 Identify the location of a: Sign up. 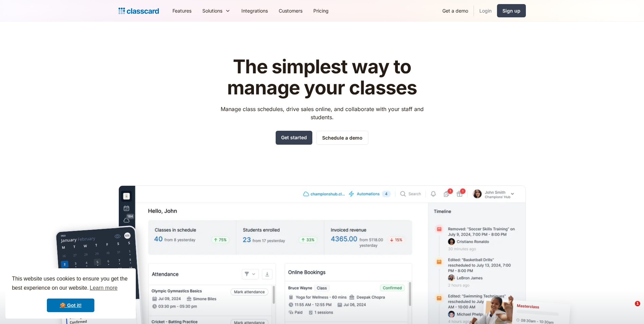
(511, 11).